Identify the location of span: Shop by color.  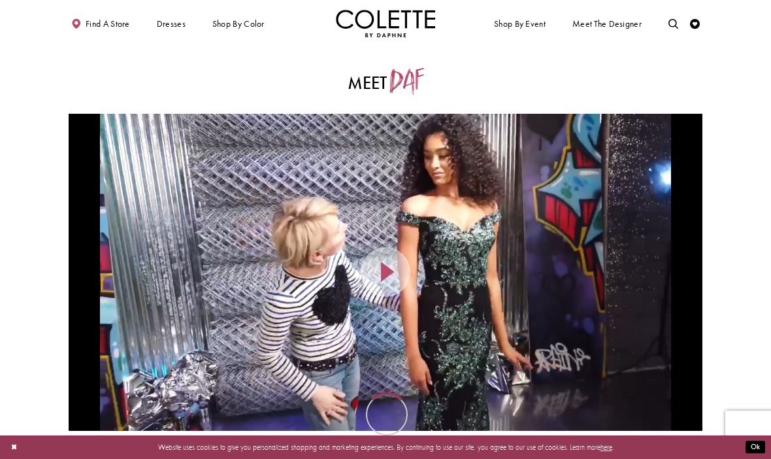
(238, 24).